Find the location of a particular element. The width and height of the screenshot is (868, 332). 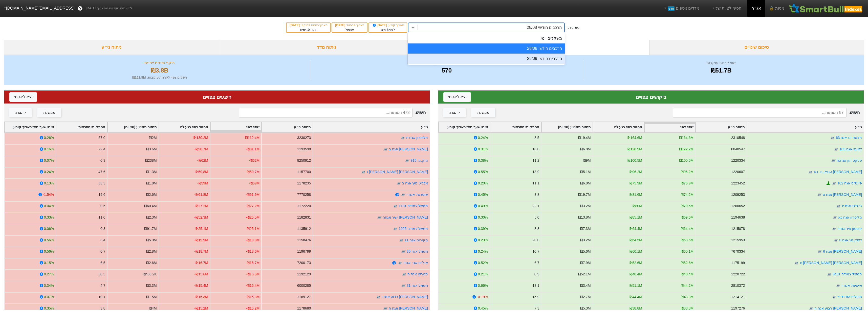

div: -₪62M is located at coordinates (203, 161).